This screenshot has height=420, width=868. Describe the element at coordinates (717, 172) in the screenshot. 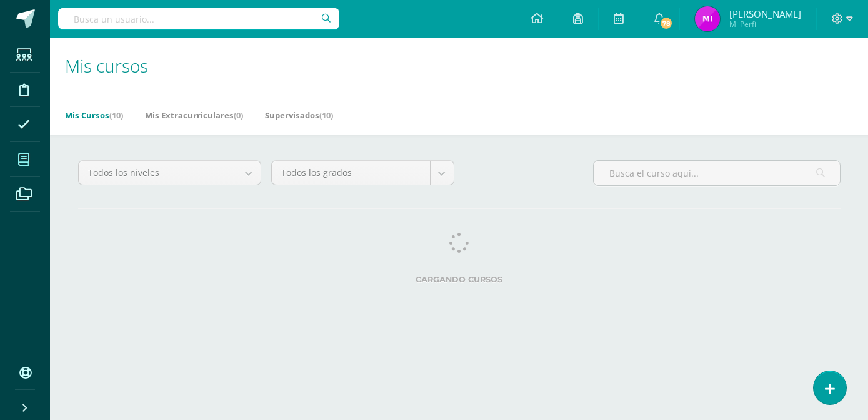

I see `input: Busca el curso aquí...` at that location.